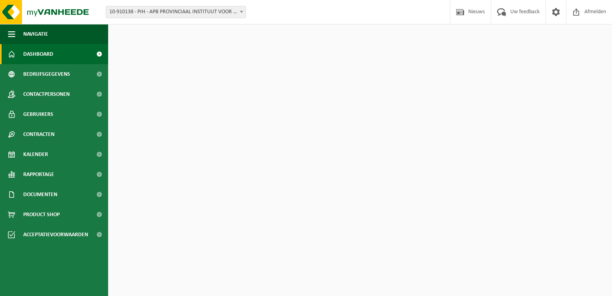  Describe the element at coordinates (38, 114) in the screenshot. I see `span: Gebruikers` at that location.